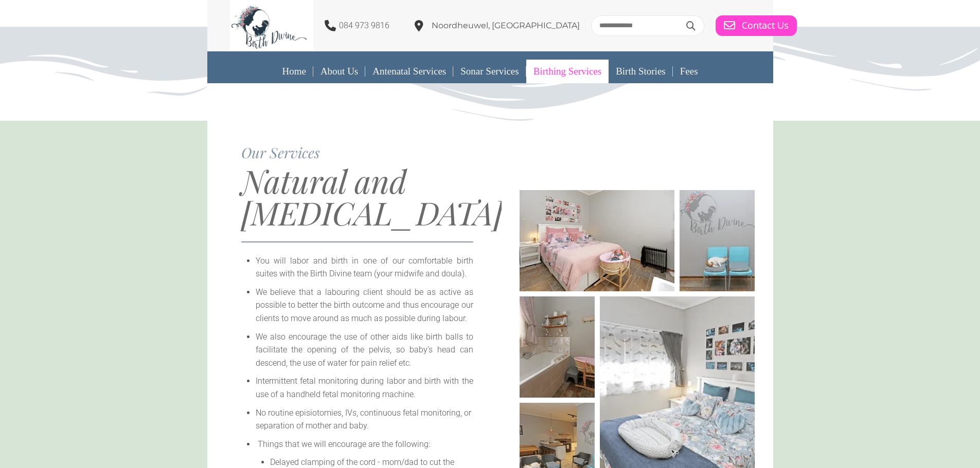  I want to click on li: Intermittent fetal monitoring during labor and birth with the use of a handheld fetal monitoring ..., so click(364, 387).